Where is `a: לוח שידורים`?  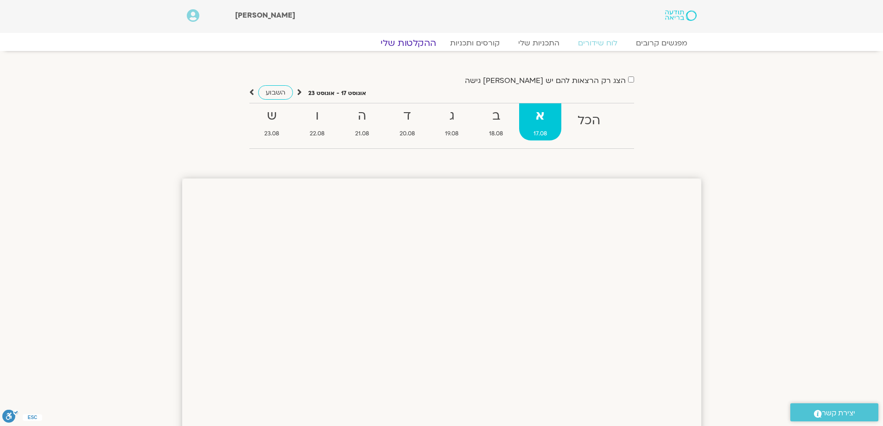
a: לוח שידורים is located at coordinates (597, 43).